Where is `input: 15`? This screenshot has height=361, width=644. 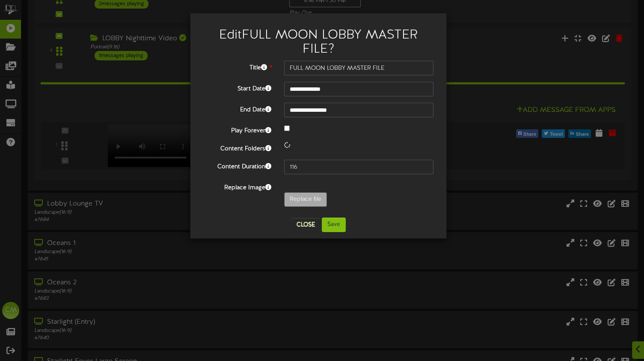 input: 15 is located at coordinates (358, 167).